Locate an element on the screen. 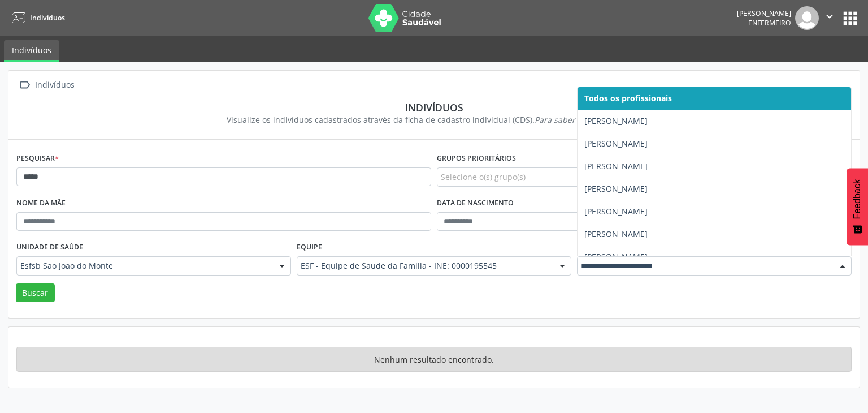  span: Selecione o(s) grupo(s) is located at coordinates (483, 176).